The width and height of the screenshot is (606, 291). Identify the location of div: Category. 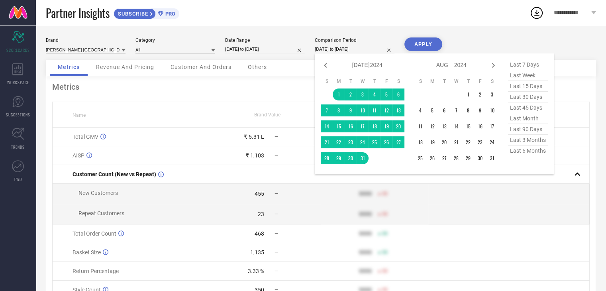
(175, 40).